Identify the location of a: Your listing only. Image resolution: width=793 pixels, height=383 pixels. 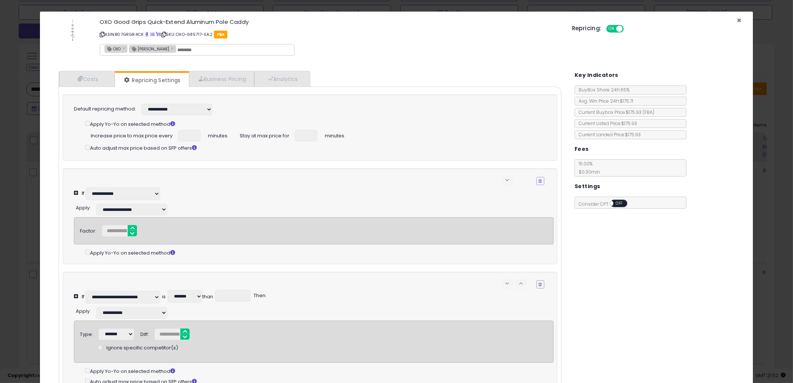
(158, 34).